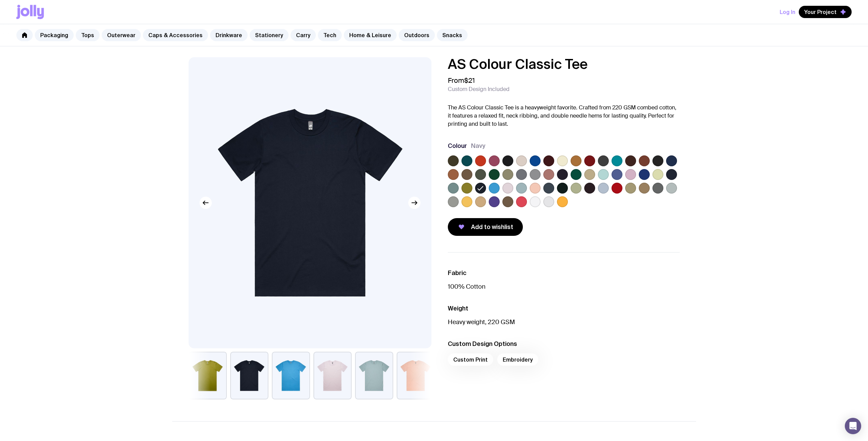  I want to click on p: The AS Colour Classic Tee is a heavyweight favorite. Crafted from 220 GSM combed cotton, it featu..., so click(564, 116).